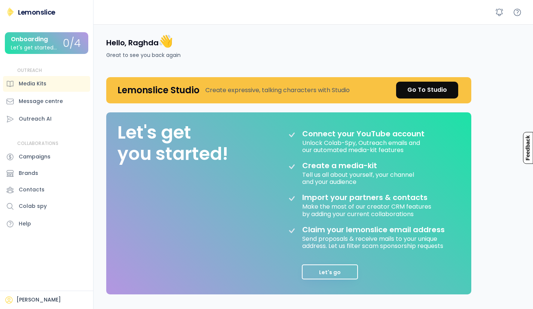 The width and height of the screenshot is (533, 309). Describe the element at coordinates (10, 12) in the screenshot. I see `img: Lemonslice` at that location.